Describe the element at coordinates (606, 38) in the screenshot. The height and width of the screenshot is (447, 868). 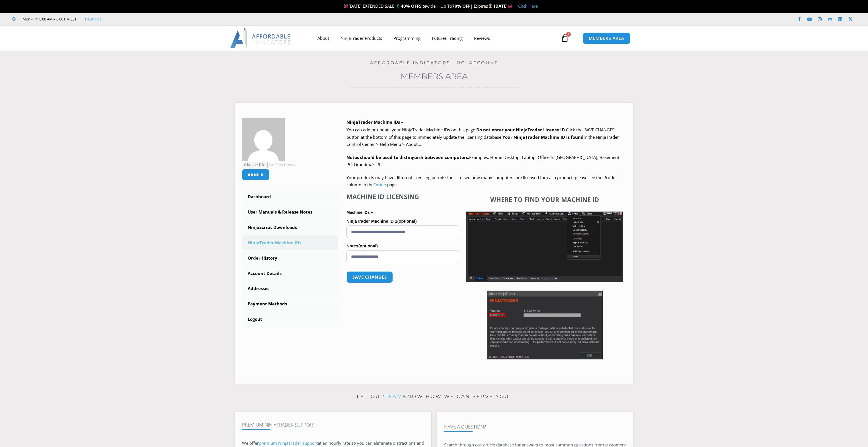
I see `span: MEMBERS AREA` at that location.